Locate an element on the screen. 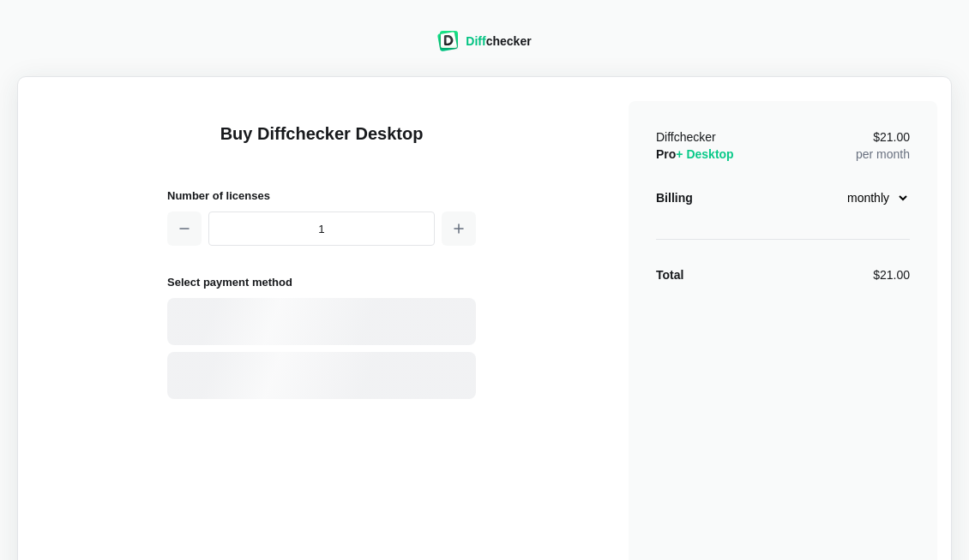 Image resolution: width=969 pixels, height=560 pixels. span: Diff is located at coordinates (475, 41).